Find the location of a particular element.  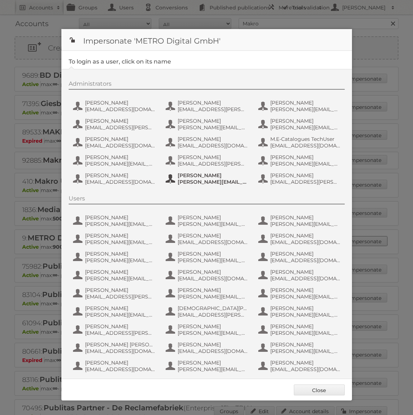

div: Administrators is located at coordinates (207, 85).